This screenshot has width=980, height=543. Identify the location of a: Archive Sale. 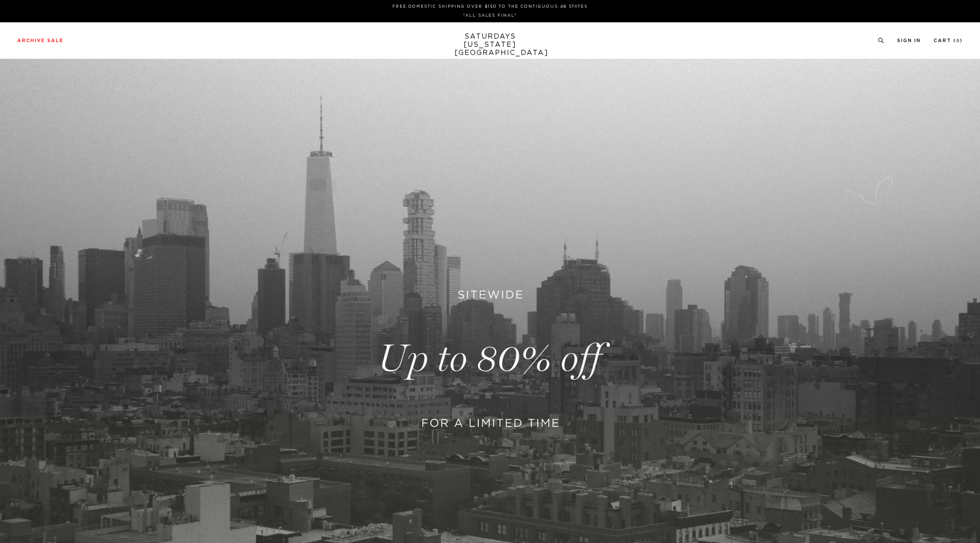
(40, 40).